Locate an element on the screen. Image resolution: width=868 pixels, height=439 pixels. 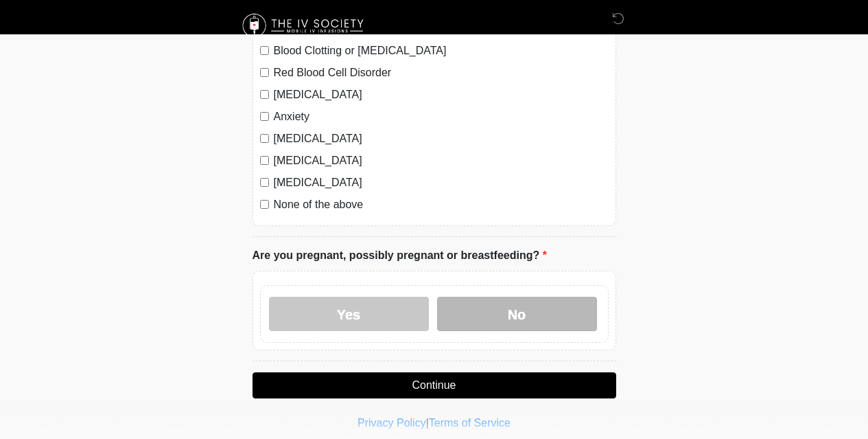
label: Are you pregnant, possibly pregnant or breastfeeding? is located at coordinates (400, 256).